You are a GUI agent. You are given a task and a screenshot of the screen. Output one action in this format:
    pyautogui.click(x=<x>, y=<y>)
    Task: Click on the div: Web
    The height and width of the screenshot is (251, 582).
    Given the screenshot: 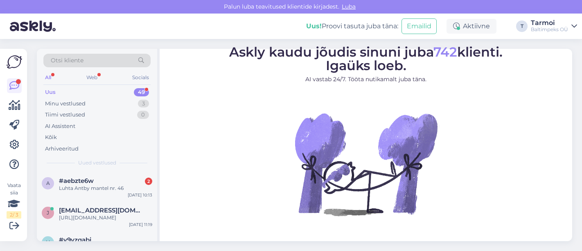 What is the action you would take?
    pyautogui.click(x=92, y=77)
    